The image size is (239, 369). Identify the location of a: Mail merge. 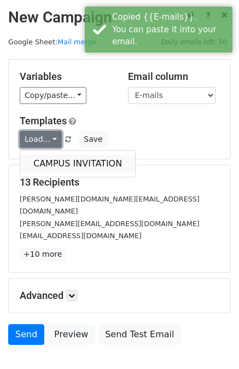
(77, 42).